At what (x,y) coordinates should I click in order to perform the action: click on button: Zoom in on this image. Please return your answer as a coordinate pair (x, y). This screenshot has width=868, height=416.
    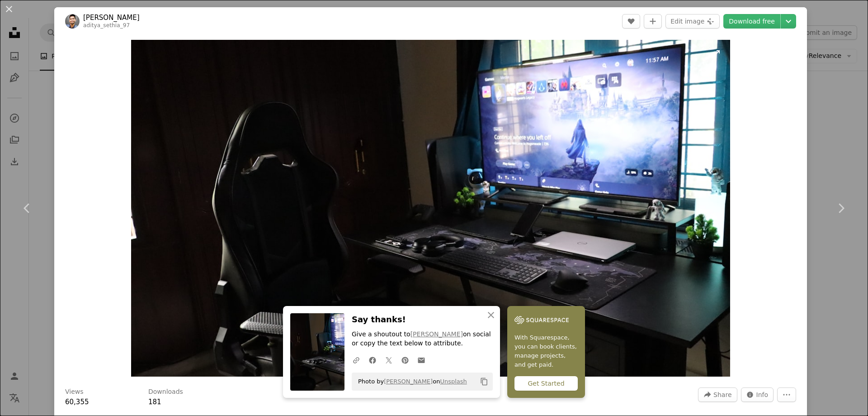
    Looking at the image, I should click on (430, 208).